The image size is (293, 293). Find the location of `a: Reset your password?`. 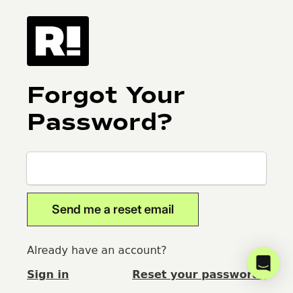

a: Reset your password? is located at coordinates (199, 275).